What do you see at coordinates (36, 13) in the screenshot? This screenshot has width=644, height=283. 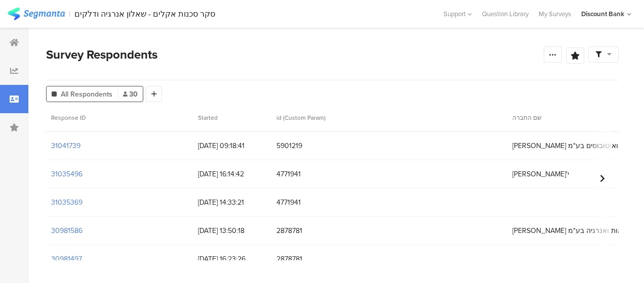 I see `img: segmanta logo` at bounding box center [36, 13].